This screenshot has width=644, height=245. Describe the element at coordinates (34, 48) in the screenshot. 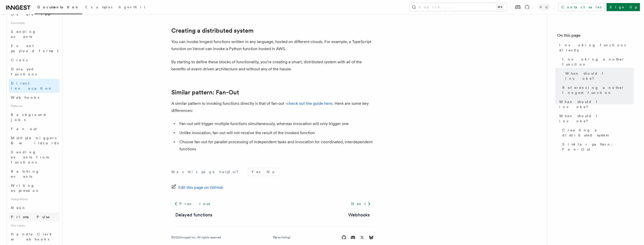

I see `a: Event payload format` at that location.